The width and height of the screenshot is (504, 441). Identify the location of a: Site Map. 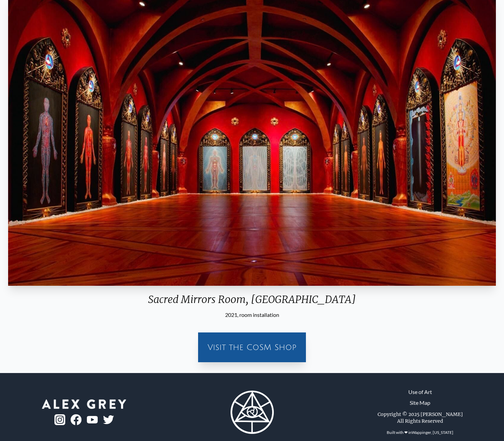
(420, 403).